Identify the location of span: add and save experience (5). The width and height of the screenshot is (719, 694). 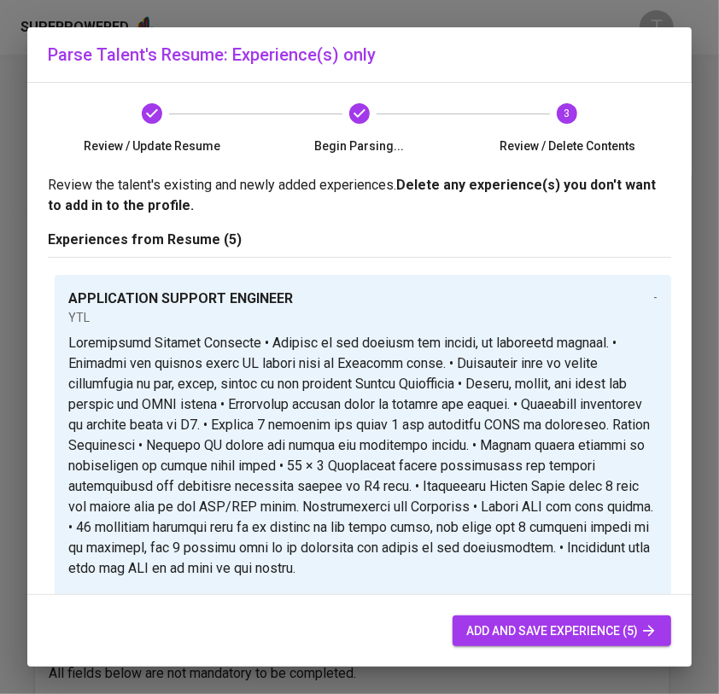
(562, 631).